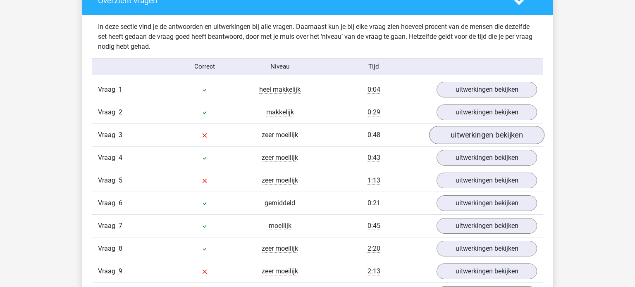 The image size is (635, 287). What do you see at coordinates (374, 135) in the screenshot?
I see `span: 0:48` at bounding box center [374, 135].